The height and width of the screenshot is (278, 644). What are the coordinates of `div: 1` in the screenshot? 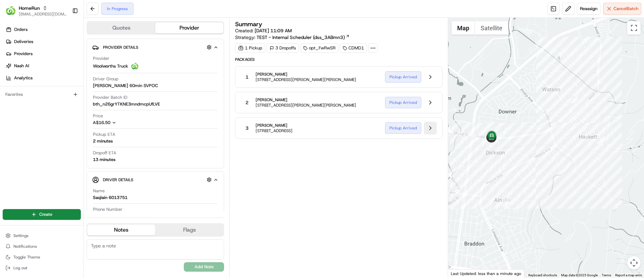 It's located at (574, 99).